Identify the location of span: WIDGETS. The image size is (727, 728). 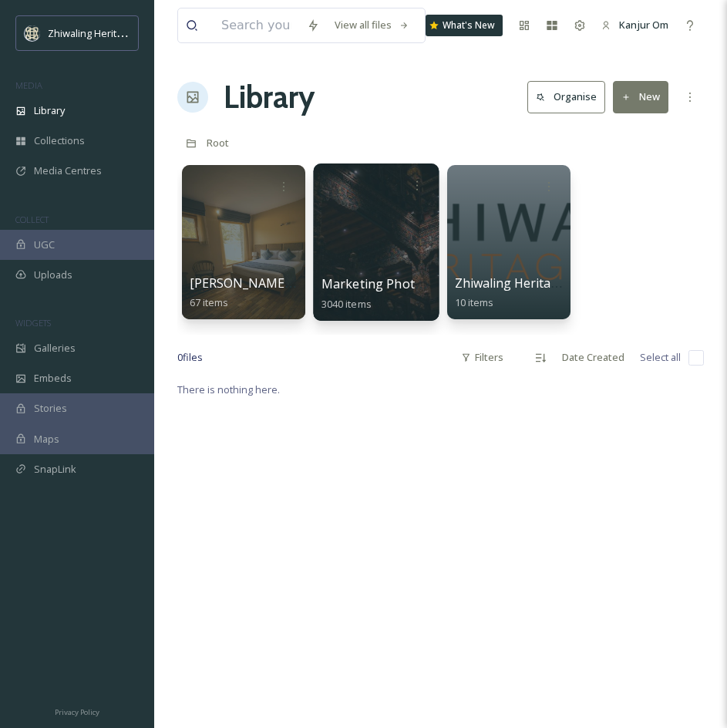
(33, 322).